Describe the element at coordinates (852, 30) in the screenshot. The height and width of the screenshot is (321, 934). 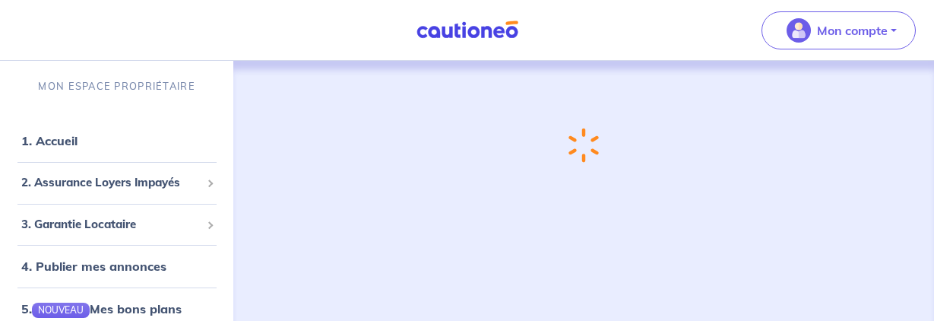
I see `p: Mon compte` at that location.